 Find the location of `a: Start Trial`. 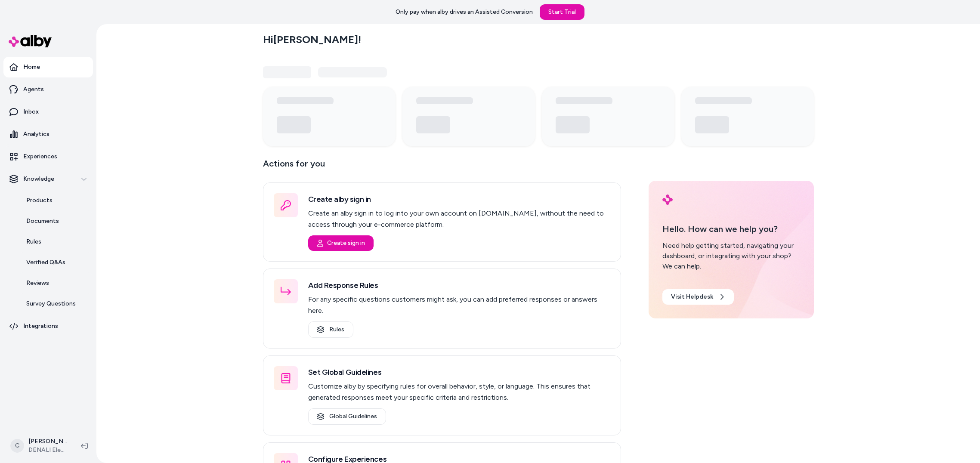

a: Start Trial is located at coordinates (562, 12).